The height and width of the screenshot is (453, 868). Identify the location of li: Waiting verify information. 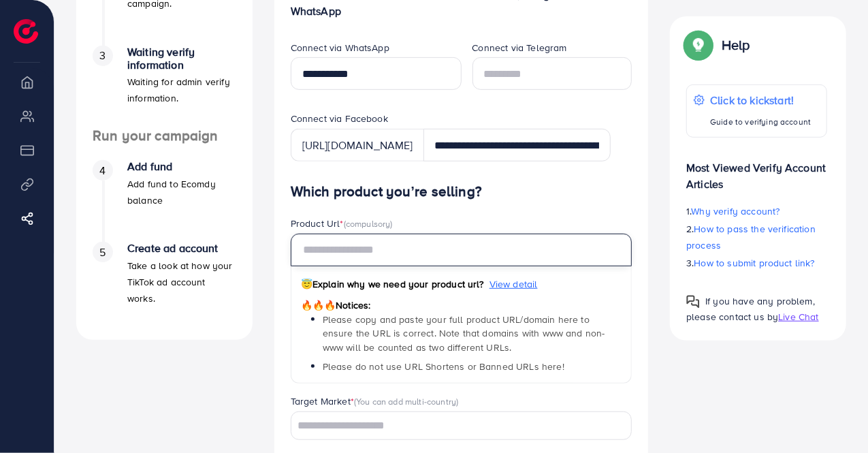
(165, 87).